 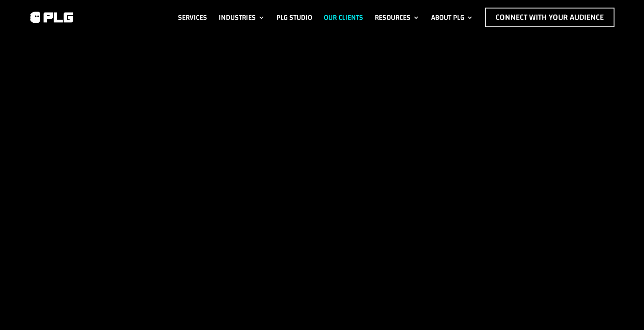 I want to click on a: PLG Studio, so click(x=294, y=17).